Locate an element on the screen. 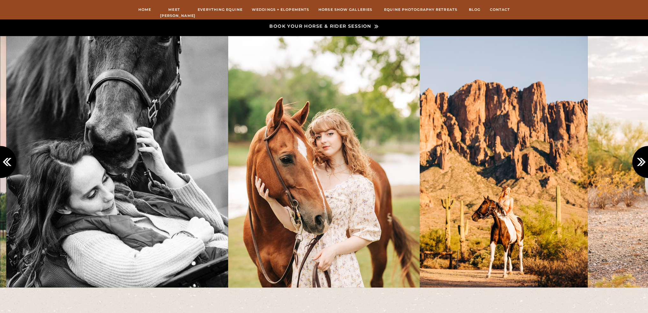 The height and width of the screenshot is (313, 648). a: hORSE sHOW gALLERIES is located at coordinates (346, 10).